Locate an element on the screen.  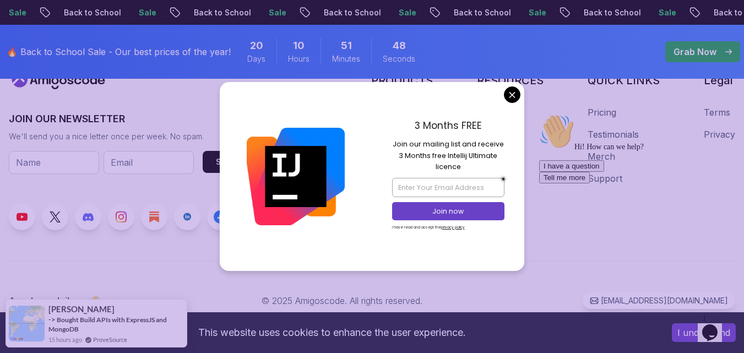
p: © 2025 Amigoscode. All rights reserved. is located at coordinates (342, 301).